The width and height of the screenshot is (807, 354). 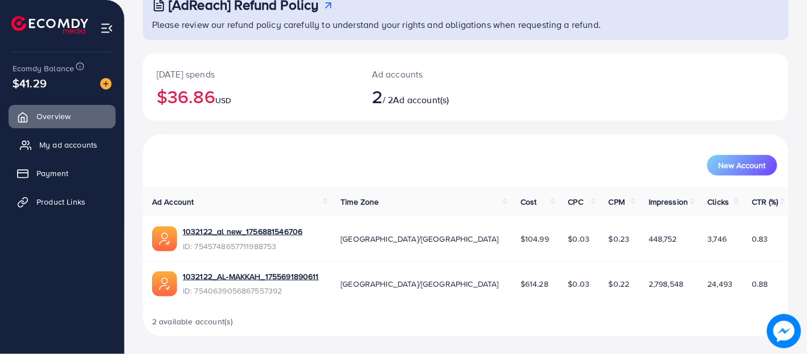 I want to click on h2: / 2, so click(x=439, y=96).